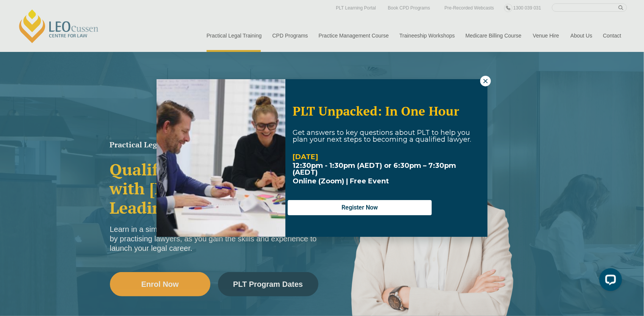 This screenshot has height=316, width=644. What do you see at coordinates (381, 136) in the screenshot?
I see `span: Get answers to key questions about PLT to help you plan your next steps to becoming a qualified l...` at bounding box center [381, 136].